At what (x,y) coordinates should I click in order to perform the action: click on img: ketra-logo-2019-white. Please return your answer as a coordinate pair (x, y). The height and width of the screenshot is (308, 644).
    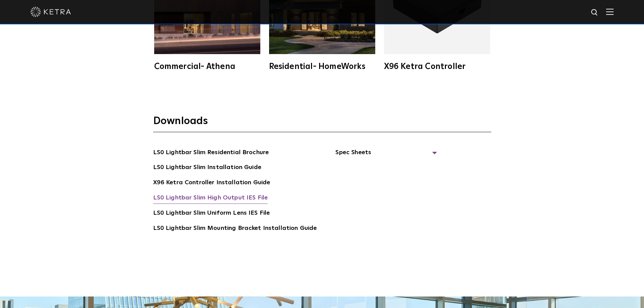
    Looking at the image, I should click on (51, 12).